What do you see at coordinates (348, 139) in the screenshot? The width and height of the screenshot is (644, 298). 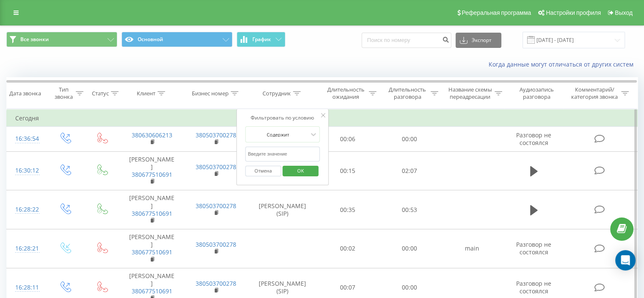 I see `td: 00:06` at bounding box center [348, 139].